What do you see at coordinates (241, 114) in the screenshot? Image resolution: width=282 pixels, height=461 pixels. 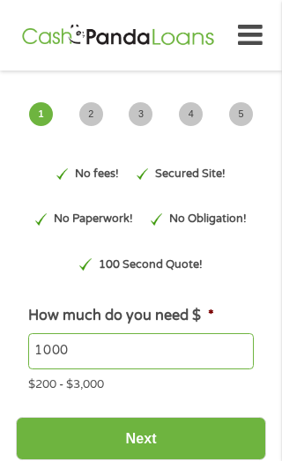 I see `span: 5` at bounding box center [241, 114].